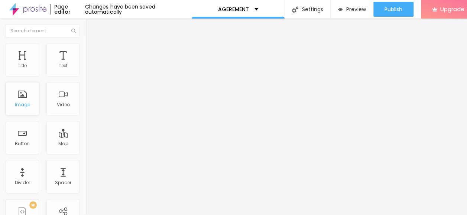 This screenshot has width=467, height=215. I want to click on div: Button, so click(22, 144).